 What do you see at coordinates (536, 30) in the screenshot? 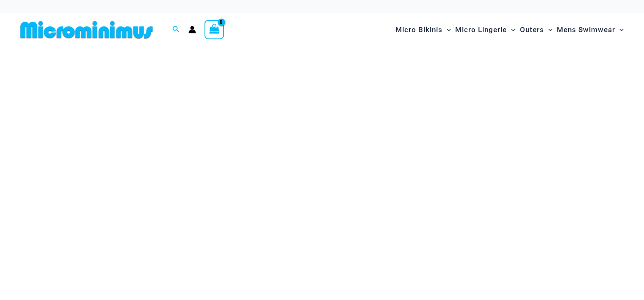
I see `a: OutersMenu ToggleMenu Toggle` at bounding box center [536, 30].